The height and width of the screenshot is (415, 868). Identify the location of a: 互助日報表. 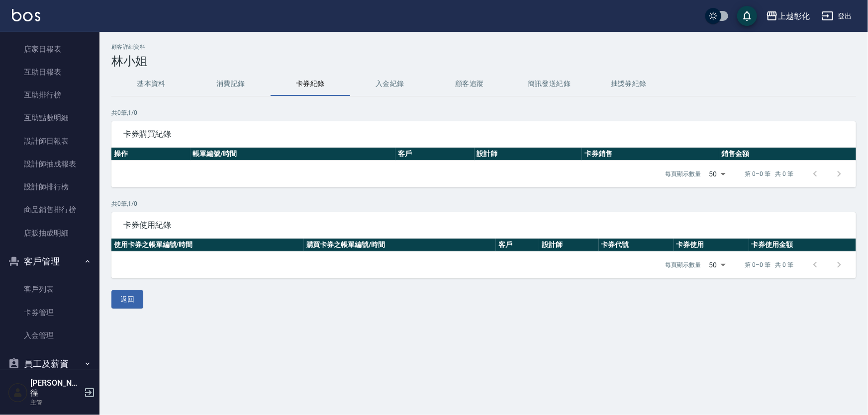
(50, 72).